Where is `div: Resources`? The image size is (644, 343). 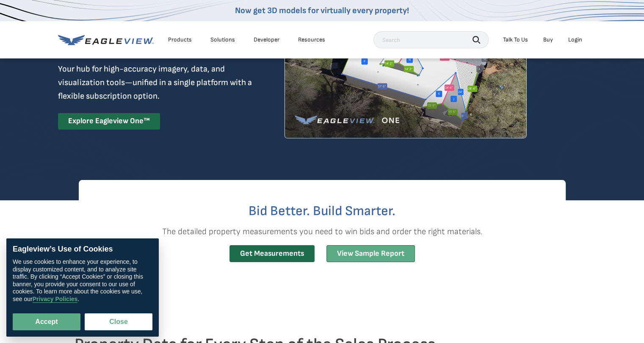
div: Resources is located at coordinates (311, 40).